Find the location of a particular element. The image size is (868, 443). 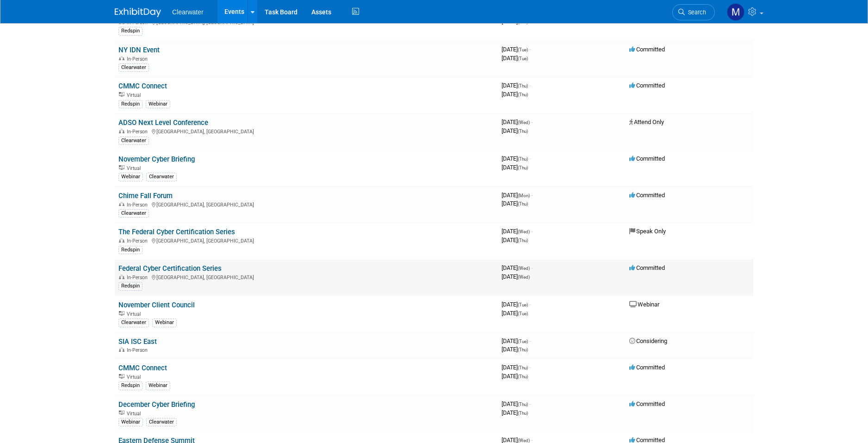

span: Speak Only is located at coordinates (647, 231).